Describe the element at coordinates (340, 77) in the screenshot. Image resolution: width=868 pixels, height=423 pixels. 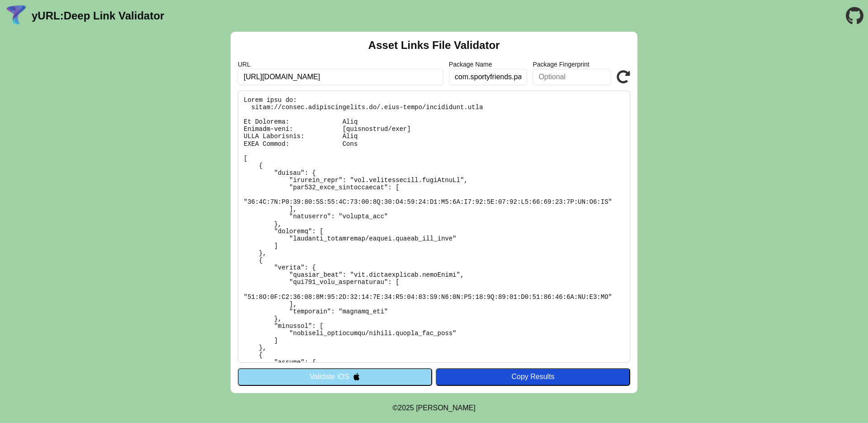
I see `input: Required` at that location.